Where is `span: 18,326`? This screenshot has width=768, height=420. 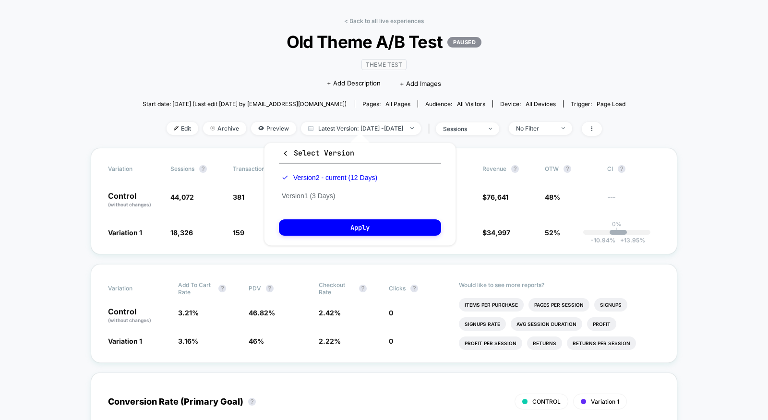 span: 18,326 is located at coordinates (181, 232).